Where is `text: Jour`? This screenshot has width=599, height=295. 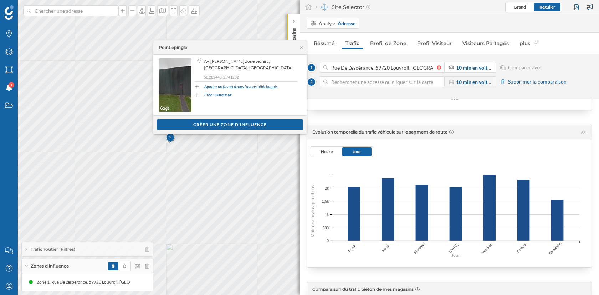
text: Jour is located at coordinates (456, 255).